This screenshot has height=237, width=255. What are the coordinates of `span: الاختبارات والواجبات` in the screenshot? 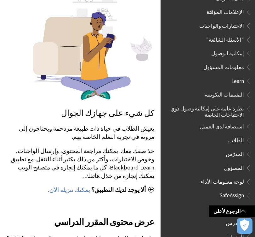 It's located at (222, 25).